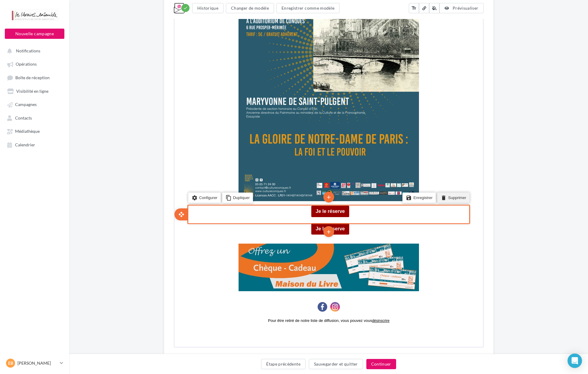  I want to click on strong: après-midi jeux, so click(148, 156).